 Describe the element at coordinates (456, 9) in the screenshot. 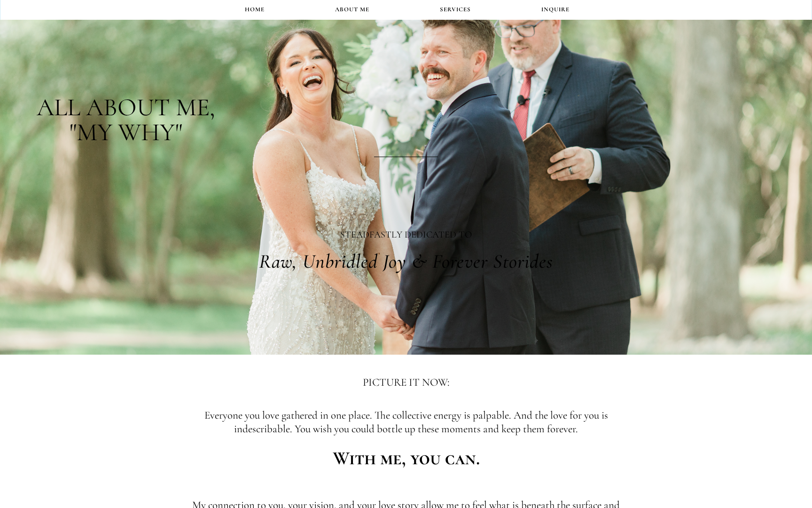

I see `a: Services` at that location.